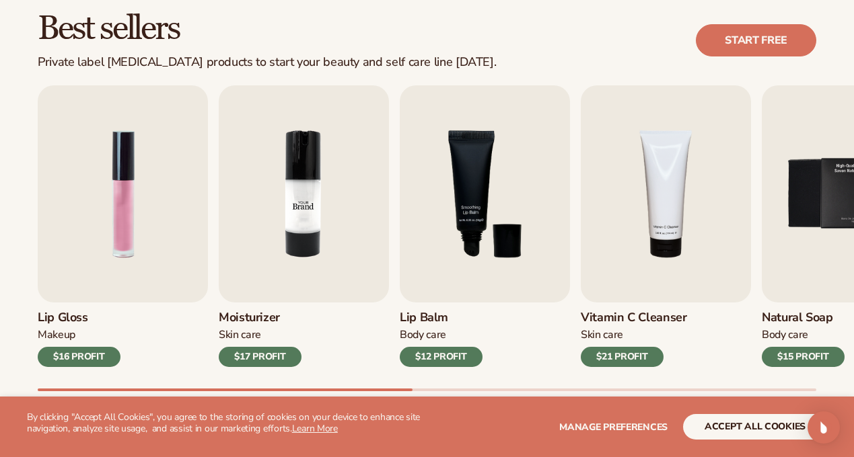 This screenshot has width=854, height=457. What do you see at coordinates (260, 357) in the screenshot?
I see `div: $17 PROFIT` at bounding box center [260, 357].